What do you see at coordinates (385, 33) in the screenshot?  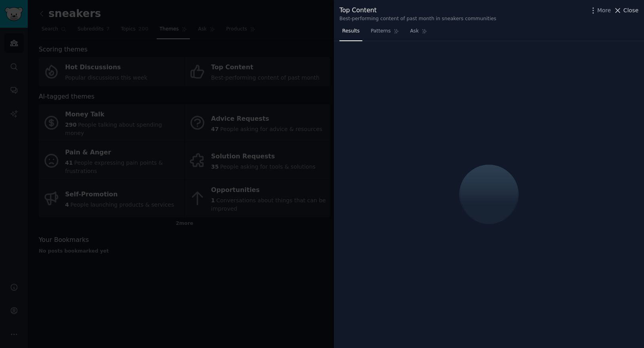 I see `a: Patterns` at bounding box center [385, 33].